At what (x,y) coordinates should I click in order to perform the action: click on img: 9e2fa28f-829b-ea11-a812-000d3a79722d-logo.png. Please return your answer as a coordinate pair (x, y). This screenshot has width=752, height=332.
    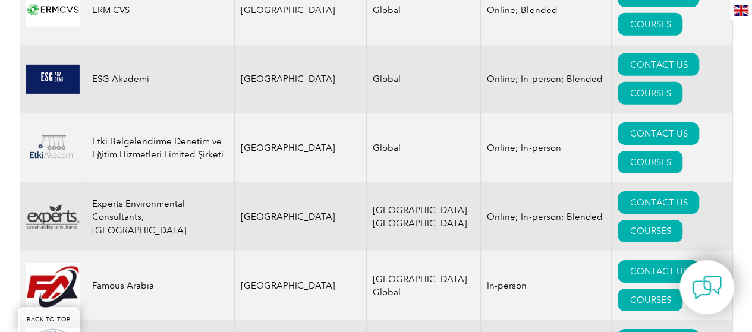
    Looking at the image, I should click on (53, 148).